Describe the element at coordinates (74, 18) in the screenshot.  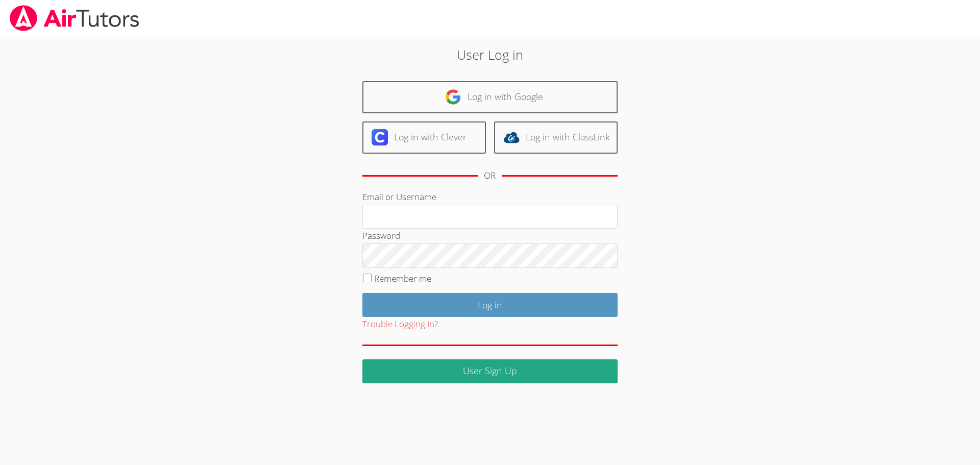
I see `img: airtutors_banner-c4298cdbf04f3fff15de1276eac7730deb9818008684d7c2e4769d2f7ddbe033.png` at that location.